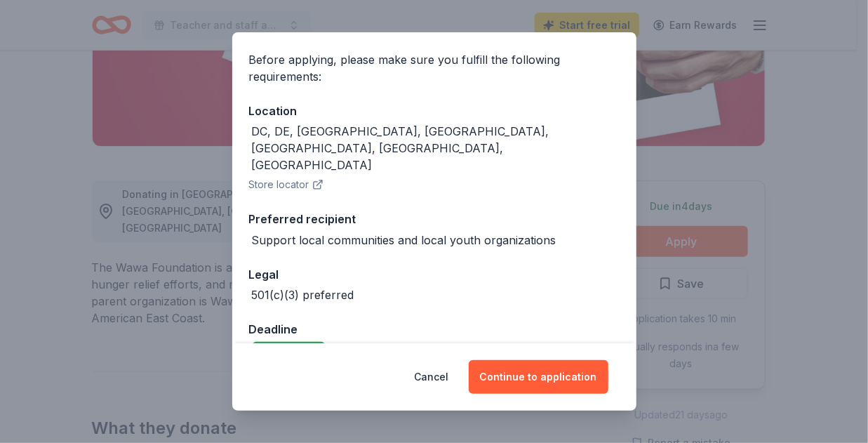  What do you see at coordinates (434, 111) in the screenshot?
I see `div: Location` at bounding box center [434, 111].